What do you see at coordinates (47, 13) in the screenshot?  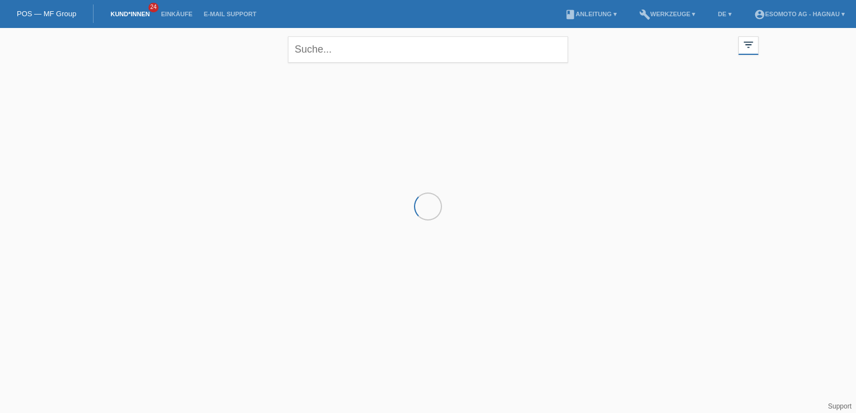 I see `a: POS — MF Group` at bounding box center [47, 13].